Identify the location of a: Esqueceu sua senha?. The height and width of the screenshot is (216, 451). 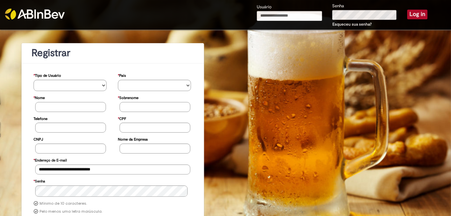
(352, 24).